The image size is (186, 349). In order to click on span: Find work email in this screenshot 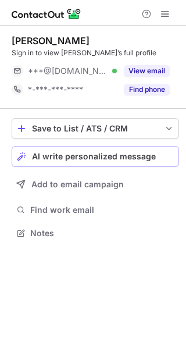, I will do `click(102, 210)`.